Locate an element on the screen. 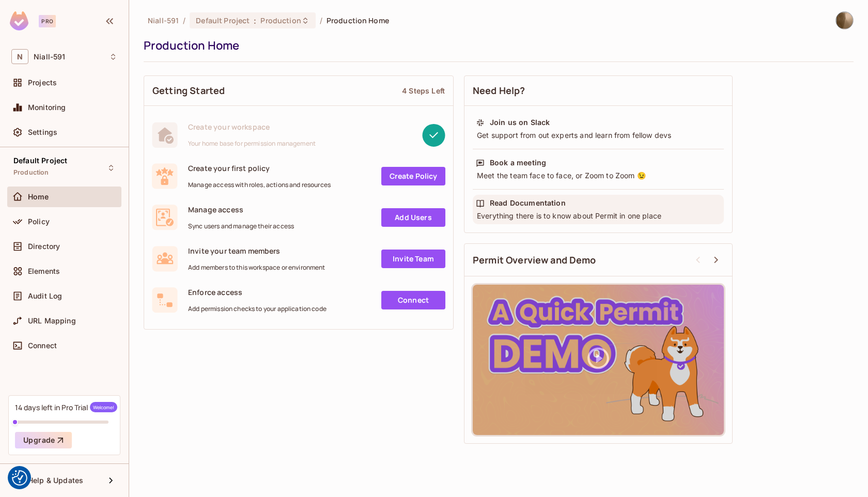 The image size is (868, 497). span: Create your workspace is located at coordinates (252, 127).